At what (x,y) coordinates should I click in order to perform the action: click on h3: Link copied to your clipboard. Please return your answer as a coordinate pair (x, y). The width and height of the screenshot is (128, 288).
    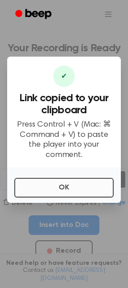
    Looking at the image, I should click on (64, 104).